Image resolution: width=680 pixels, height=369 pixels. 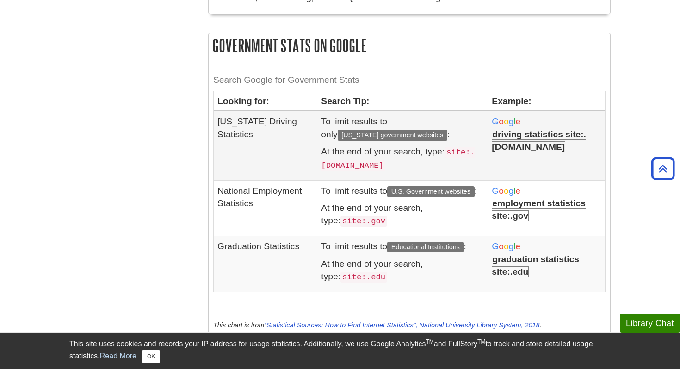 I want to click on button: Library Chat, so click(x=650, y=323).